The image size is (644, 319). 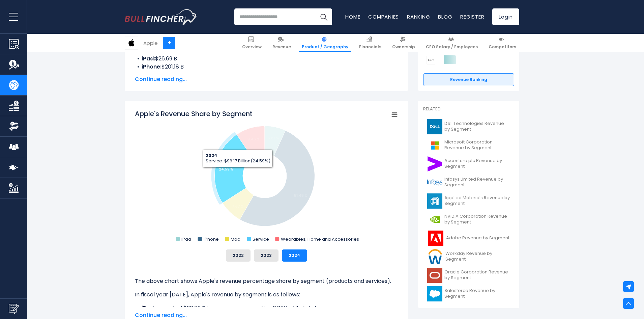 What do you see at coordinates (267, 67) in the screenshot?
I see `li: $201.18 B` at bounding box center [267, 67].